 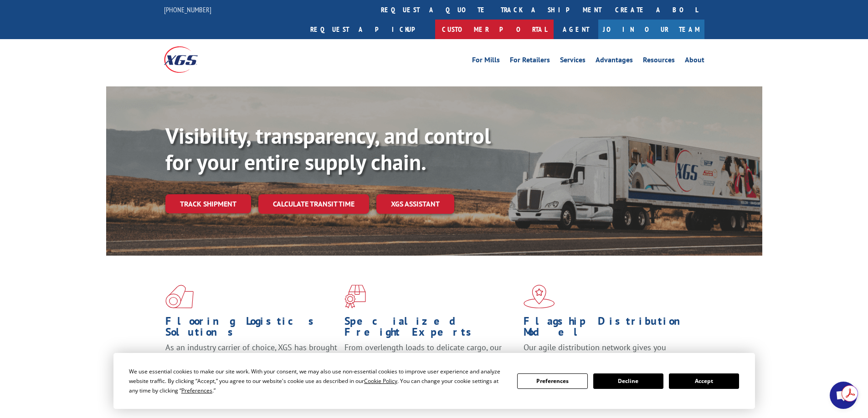 I want to click on a: Join Our Team, so click(x=651, y=29).